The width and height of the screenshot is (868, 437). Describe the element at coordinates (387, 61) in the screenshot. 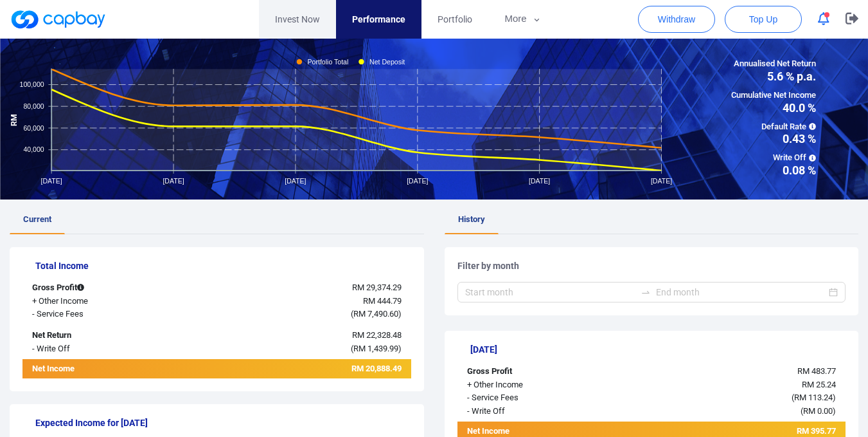

I see `tspan: Net Deposit` at that location.